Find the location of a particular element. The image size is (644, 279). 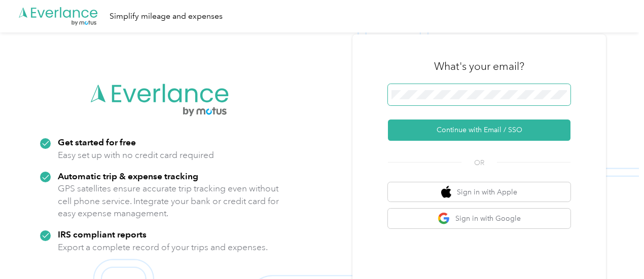

p: Export a complete record of your trips and expenses. is located at coordinates (163, 247).